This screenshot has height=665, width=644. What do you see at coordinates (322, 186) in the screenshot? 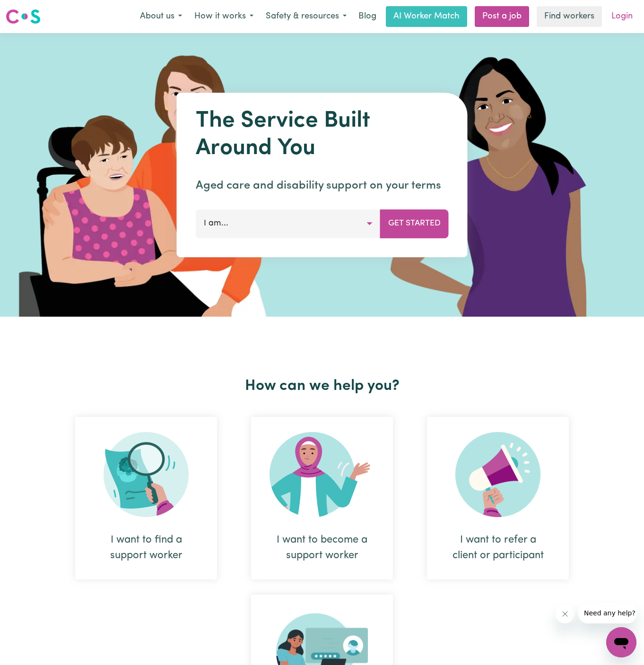
I see `p: Aged care and disability support on your terms` at bounding box center [322, 186].